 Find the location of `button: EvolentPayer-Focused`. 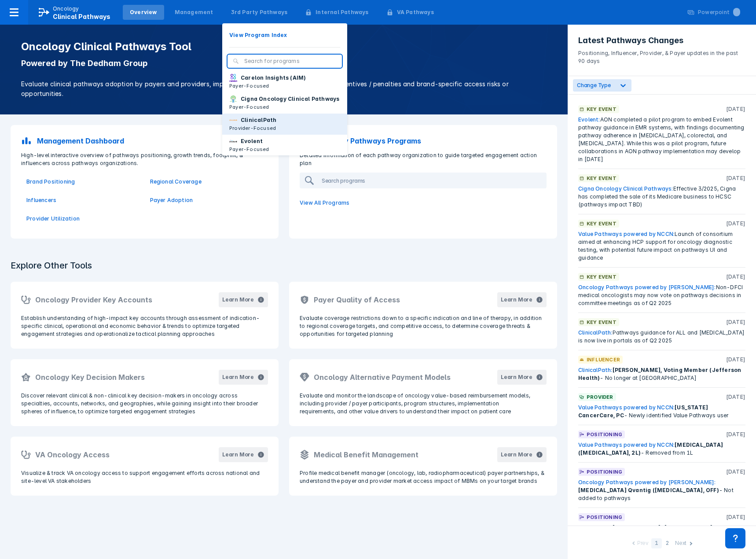

button: EvolentPayer-Focused is located at coordinates (285, 145).